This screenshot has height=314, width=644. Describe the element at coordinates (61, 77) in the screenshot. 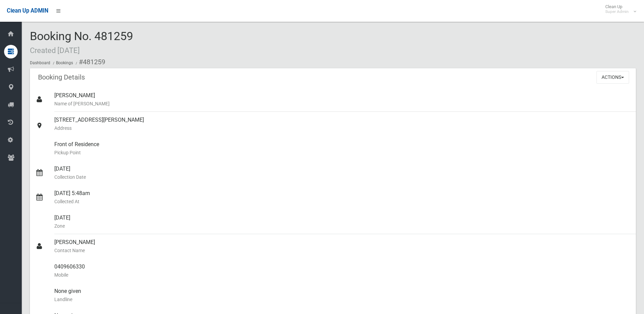

I see `header: Booking Details` at that location.